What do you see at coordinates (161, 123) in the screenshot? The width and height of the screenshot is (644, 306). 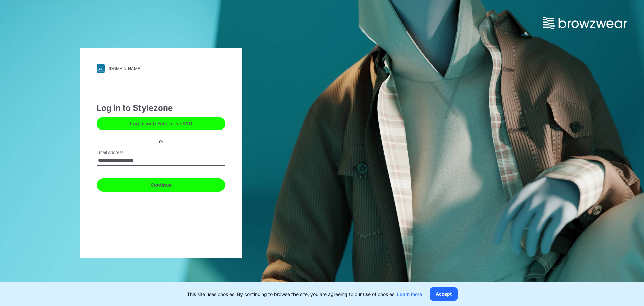 I see `button: Log in with Enterprise SSO` at bounding box center [161, 123].